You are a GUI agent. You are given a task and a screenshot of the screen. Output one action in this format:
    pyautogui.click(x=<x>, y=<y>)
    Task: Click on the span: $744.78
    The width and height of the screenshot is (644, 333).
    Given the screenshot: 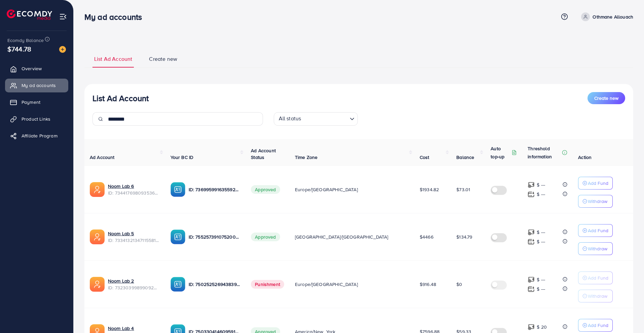 What is the action you would take?
    pyautogui.click(x=19, y=49)
    